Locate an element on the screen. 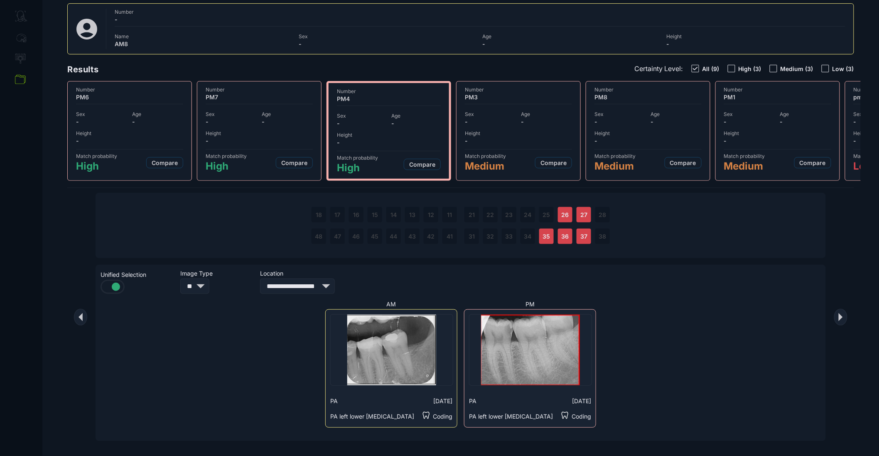 The width and height of the screenshot is (879, 456). span: 12 is located at coordinates (431, 214).